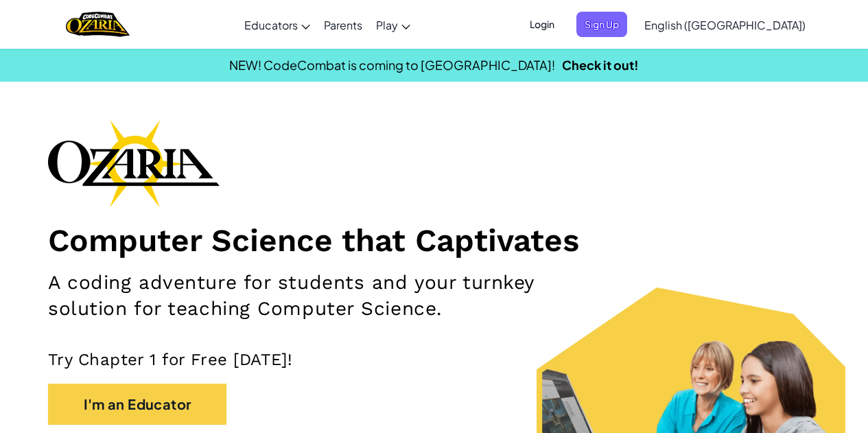 The height and width of the screenshot is (433, 868). I want to click on span: Play, so click(387, 25).